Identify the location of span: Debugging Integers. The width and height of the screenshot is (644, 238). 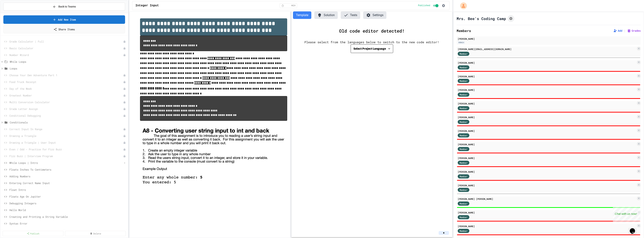
(68, 203).